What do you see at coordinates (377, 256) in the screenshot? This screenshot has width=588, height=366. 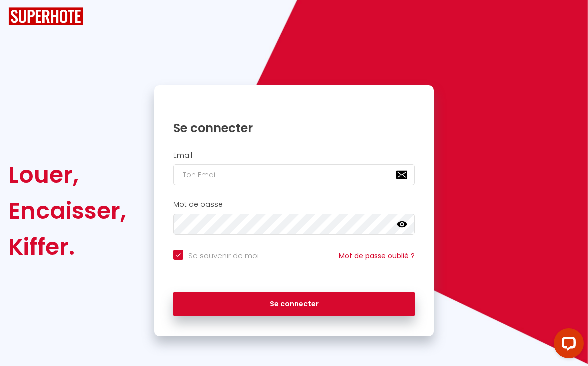 I see `a: Mot de passe oublié ?` at bounding box center [377, 256].